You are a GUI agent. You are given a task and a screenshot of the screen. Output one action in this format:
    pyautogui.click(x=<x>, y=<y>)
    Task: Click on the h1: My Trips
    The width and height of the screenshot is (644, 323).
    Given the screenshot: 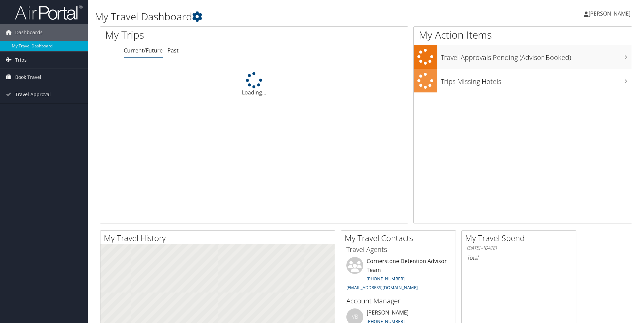 What is the action you would take?
    pyautogui.click(x=190, y=35)
    